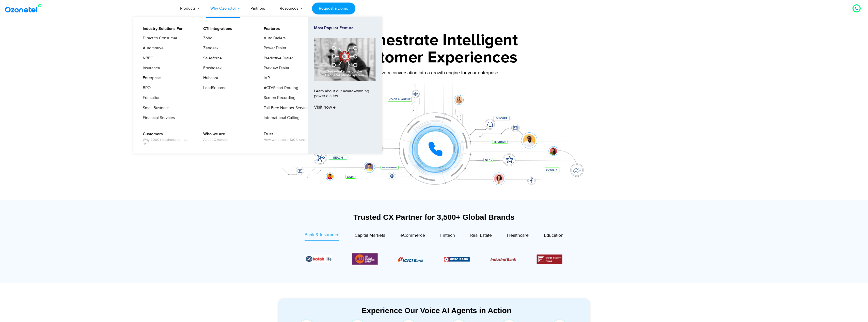 The image size is (868, 322). I want to click on a: Capital Markets, so click(370, 236).